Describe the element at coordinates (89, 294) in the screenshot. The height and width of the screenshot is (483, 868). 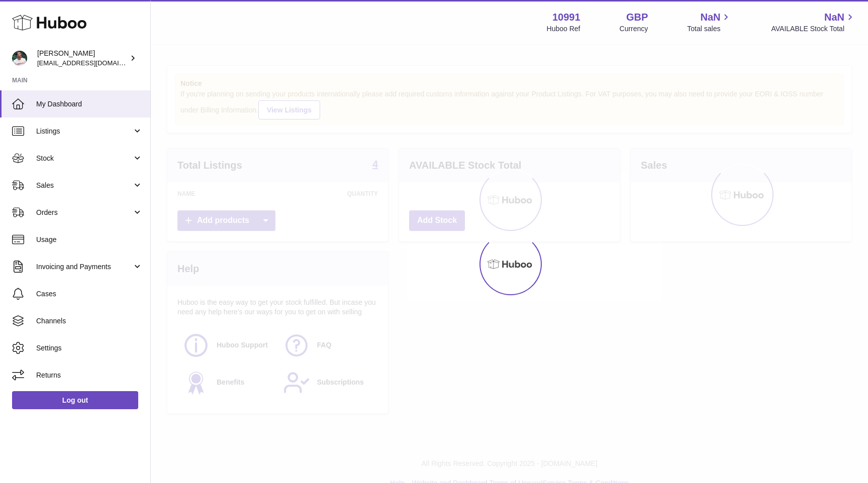
I see `span: Cases` at that location.